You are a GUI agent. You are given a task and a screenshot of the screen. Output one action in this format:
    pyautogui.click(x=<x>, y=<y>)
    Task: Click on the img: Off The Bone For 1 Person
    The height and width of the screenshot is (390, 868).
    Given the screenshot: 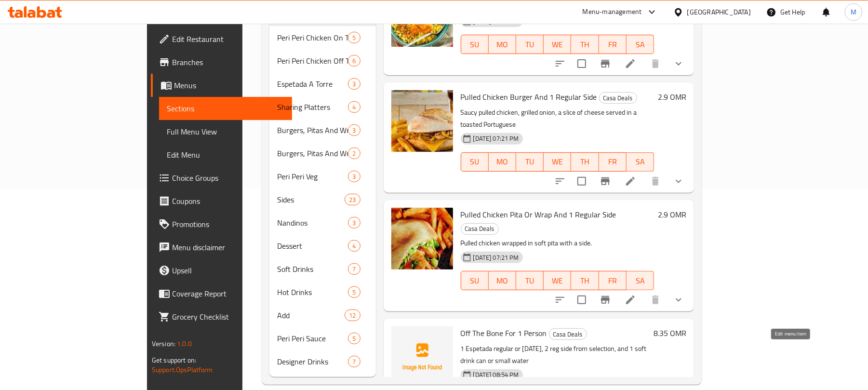 What is the action you would take?
    pyautogui.click(x=422, y=357)
    